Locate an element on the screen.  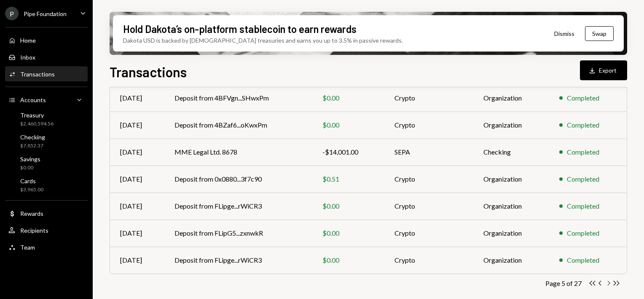
td: SEPA is located at coordinates (429, 152).